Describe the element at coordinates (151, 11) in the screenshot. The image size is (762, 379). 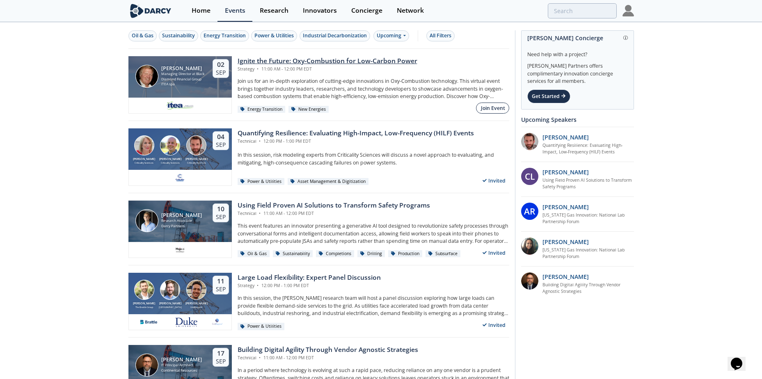
I see `img: logo-wide.svg` at that location.